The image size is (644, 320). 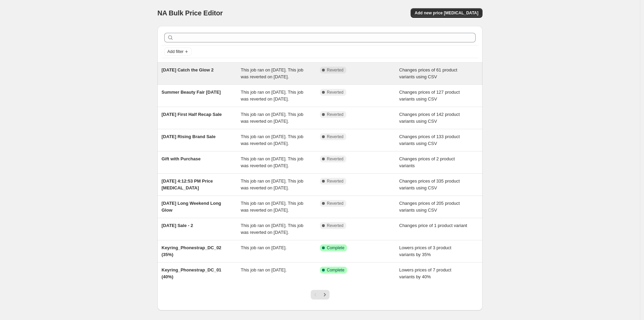 I want to click on span: Lowers prices of 7 product variants by 40%, so click(x=425, y=273).